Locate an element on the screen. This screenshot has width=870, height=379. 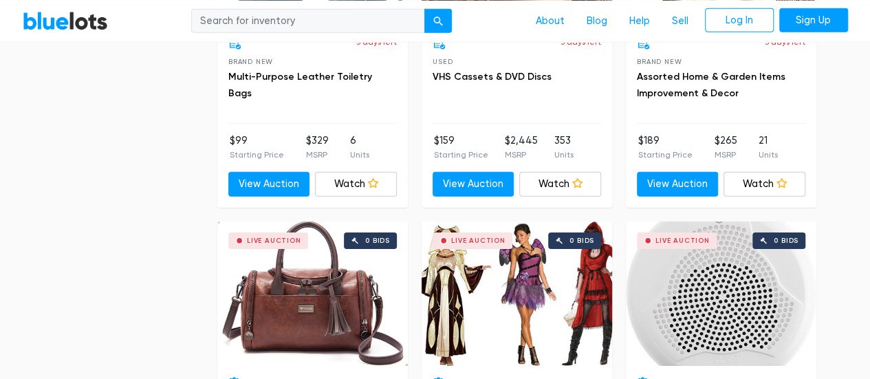
li: $159 is located at coordinates (461, 147).